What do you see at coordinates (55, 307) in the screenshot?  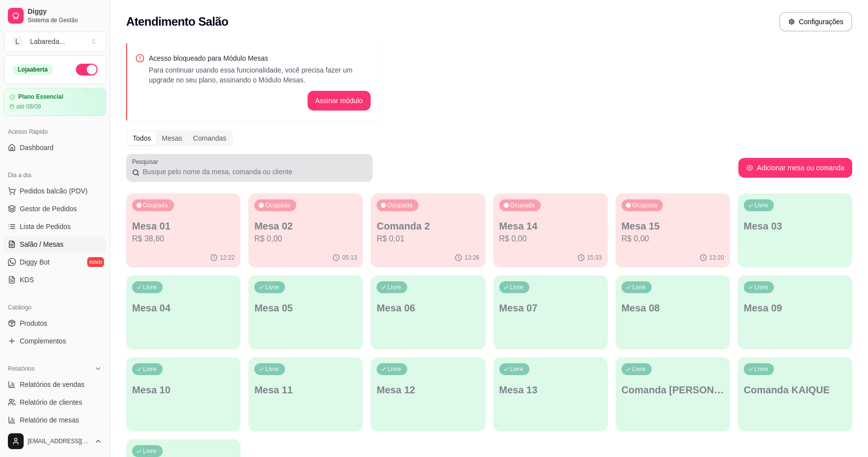 I see `div: Catálogo` at bounding box center [55, 307].